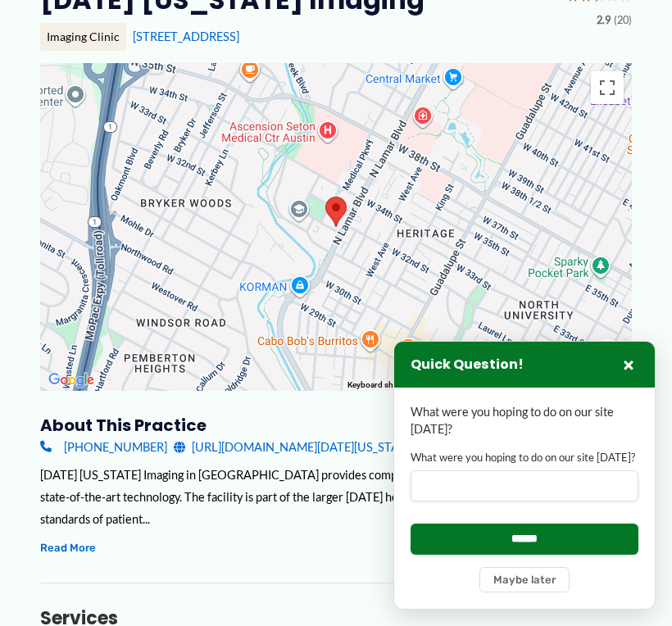  I want to click on button: Toggle fullscreen view, so click(607, 88).